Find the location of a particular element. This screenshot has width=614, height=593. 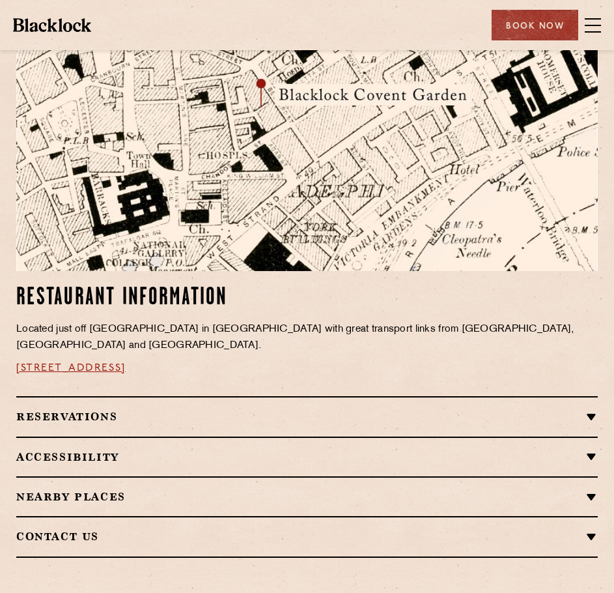

div: Book Now is located at coordinates (535, 25).